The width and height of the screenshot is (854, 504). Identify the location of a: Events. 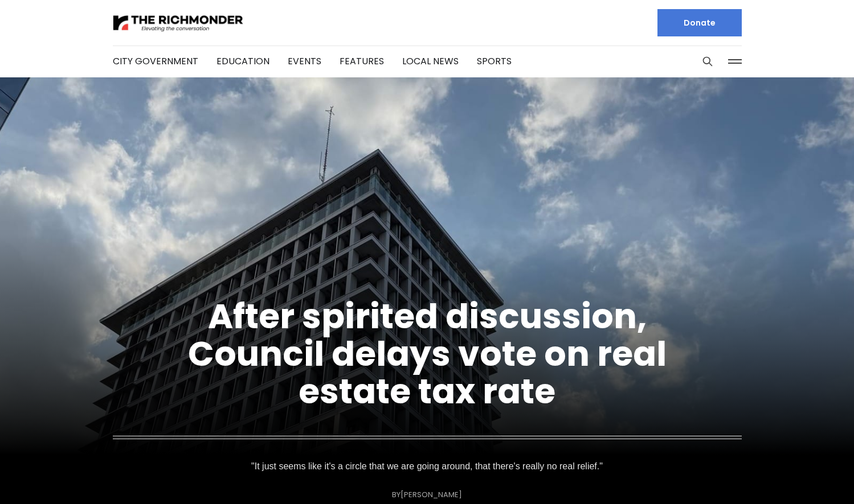
(304, 60).